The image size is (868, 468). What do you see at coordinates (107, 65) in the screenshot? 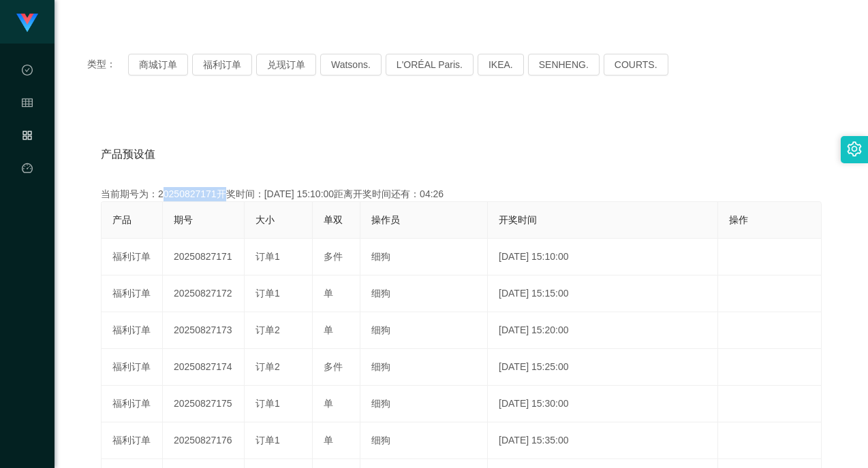
I see `span: 类型：` at bounding box center [107, 65].